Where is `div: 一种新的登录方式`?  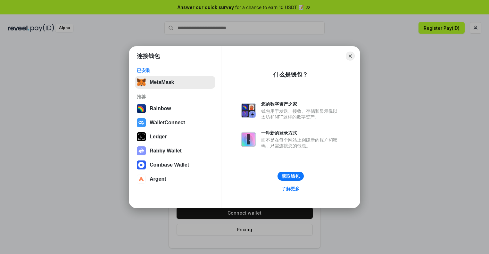
div: 一种新的登录方式 is located at coordinates (301, 133).